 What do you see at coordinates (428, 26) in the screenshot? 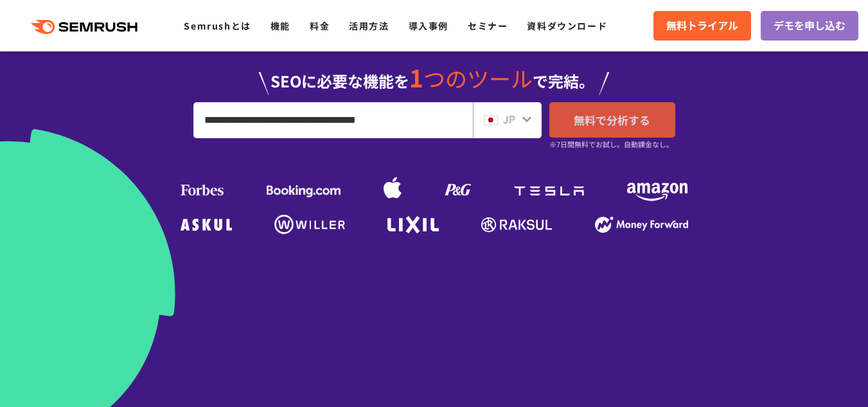
I see `a: 導入事例` at bounding box center [428, 26].